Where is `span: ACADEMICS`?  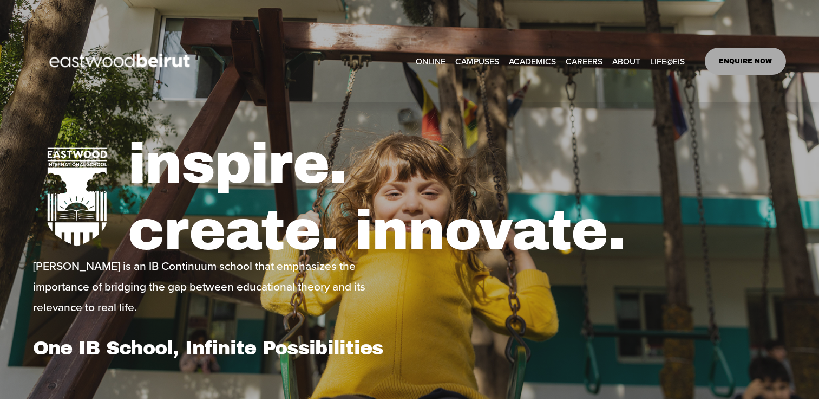 span: ACADEMICS is located at coordinates (532, 61).